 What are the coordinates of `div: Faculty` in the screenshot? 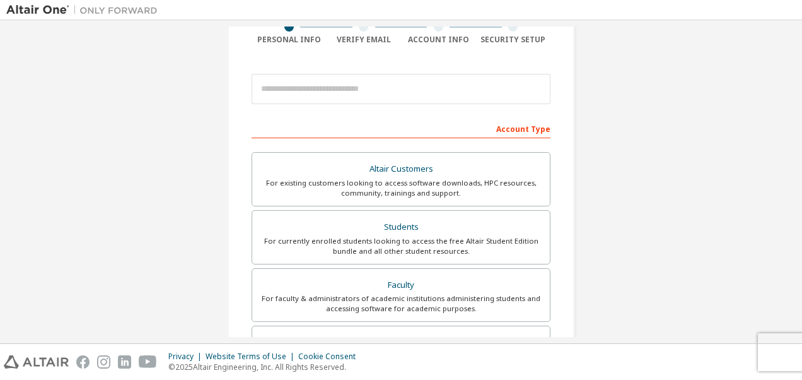 It's located at (401, 285).